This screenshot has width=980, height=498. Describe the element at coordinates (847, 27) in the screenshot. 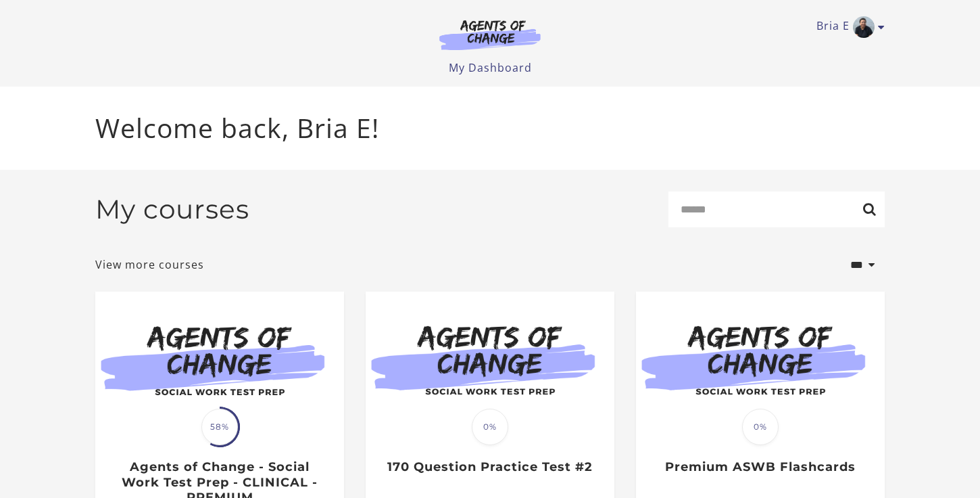

I see `a: Toggle menu` at that location.